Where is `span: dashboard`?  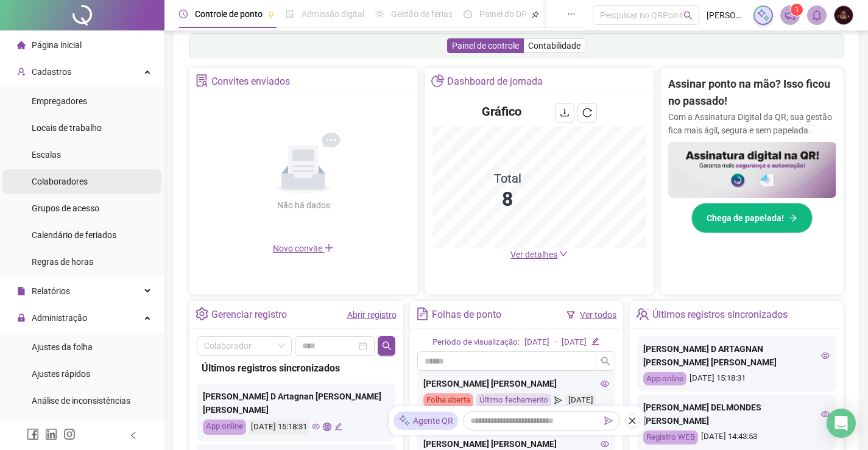
span: dashboard is located at coordinates (468, 14).